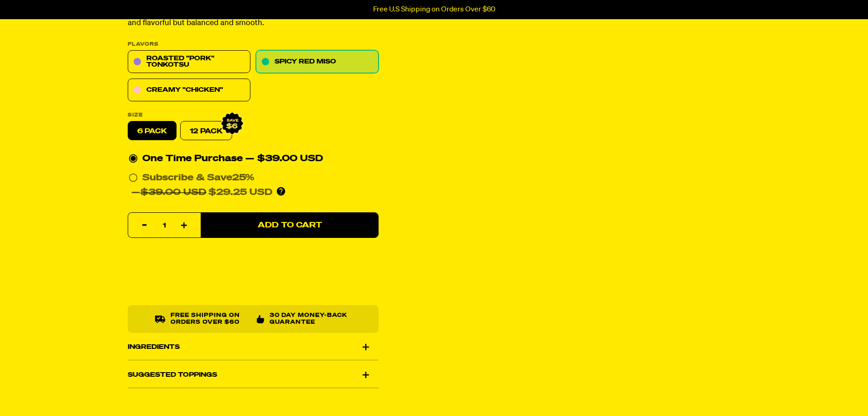 Image resolution: width=868 pixels, height=416 pixels. I want to click on input: quantity, so click(164, 226).